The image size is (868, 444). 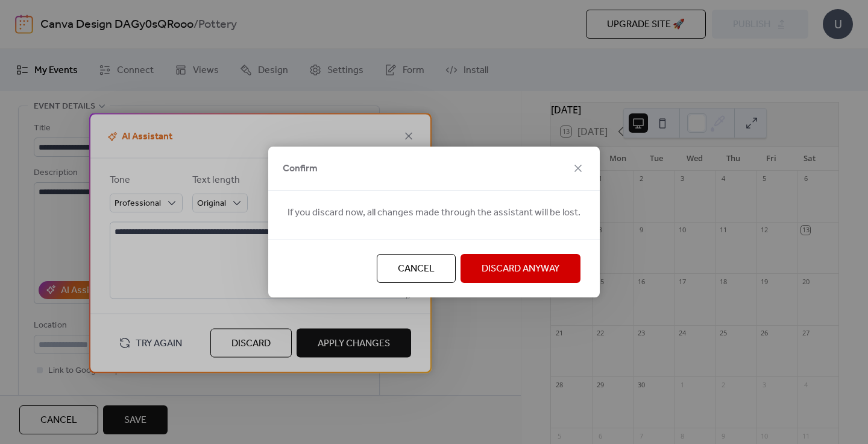 What do you see at coordinates (416, 269) in the screenshot?
I see `span: Cancel` at bounding box center [416, 269].